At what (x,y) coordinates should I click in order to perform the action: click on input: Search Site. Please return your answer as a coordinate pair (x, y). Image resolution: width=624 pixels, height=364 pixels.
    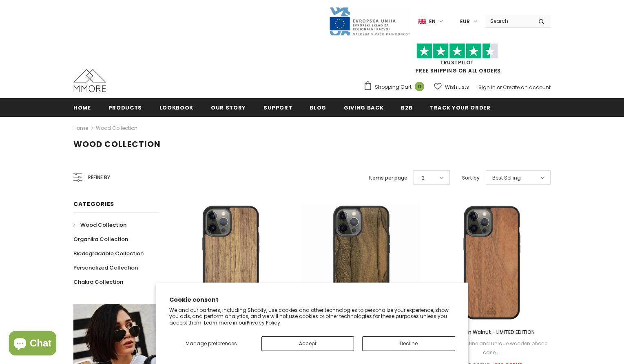
    Looking at the image, I should click on (508, 21).